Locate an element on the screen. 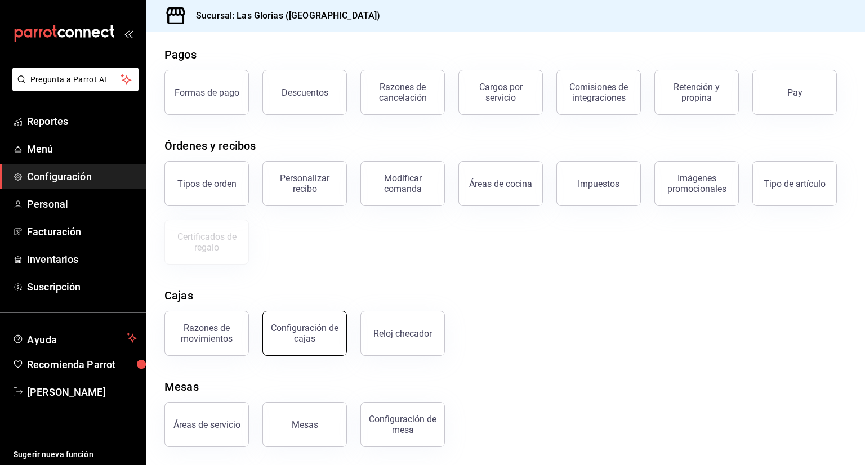 The image size is (865, 465). div: Áreas de servicio is located at coordinates (207, 425).